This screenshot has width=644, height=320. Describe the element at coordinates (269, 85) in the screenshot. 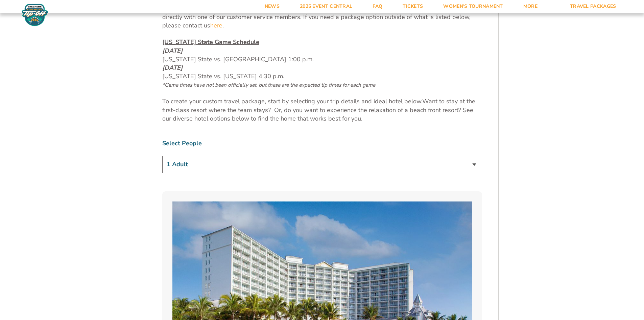

I see `span: *Game times have not been officially set, but these are the expected tip times for each game` at that location.